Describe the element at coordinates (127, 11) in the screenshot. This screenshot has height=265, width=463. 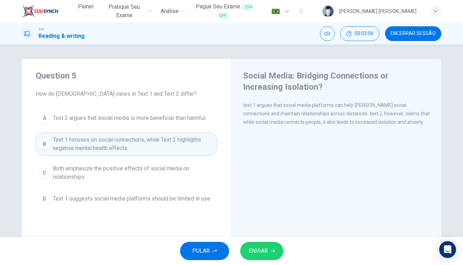
I see `button: Pratique seu exame` at that location.